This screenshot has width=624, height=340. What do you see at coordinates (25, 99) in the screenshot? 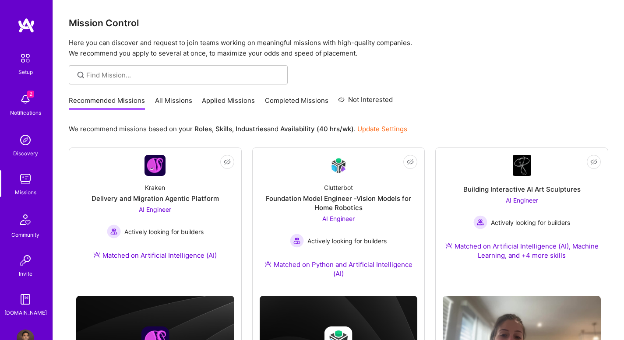
I see `img: bell` at bounding box center [25, 99].